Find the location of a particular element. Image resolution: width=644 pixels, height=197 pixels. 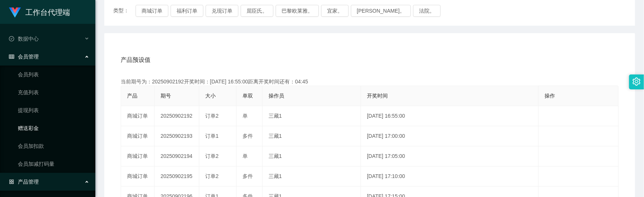

a: 充值列表 is located at coordinates (54, 93).